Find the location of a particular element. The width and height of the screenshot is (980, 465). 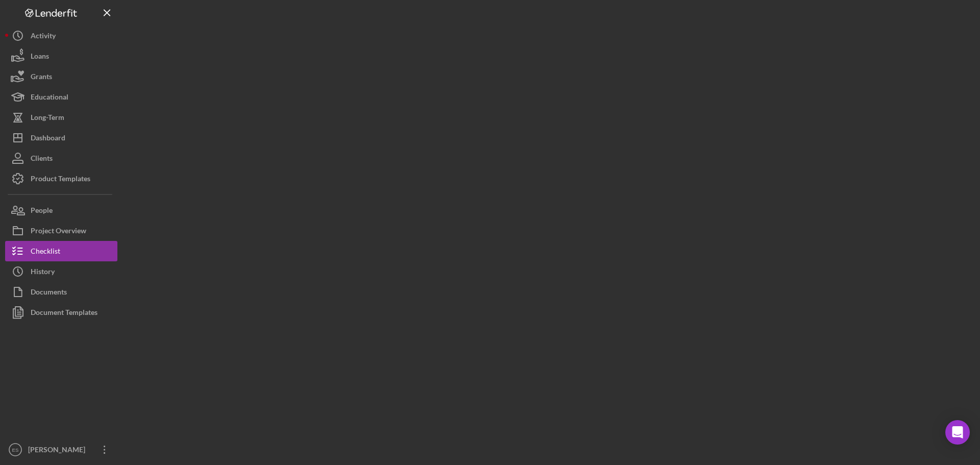

a: People is located at coordinates (61, 210).